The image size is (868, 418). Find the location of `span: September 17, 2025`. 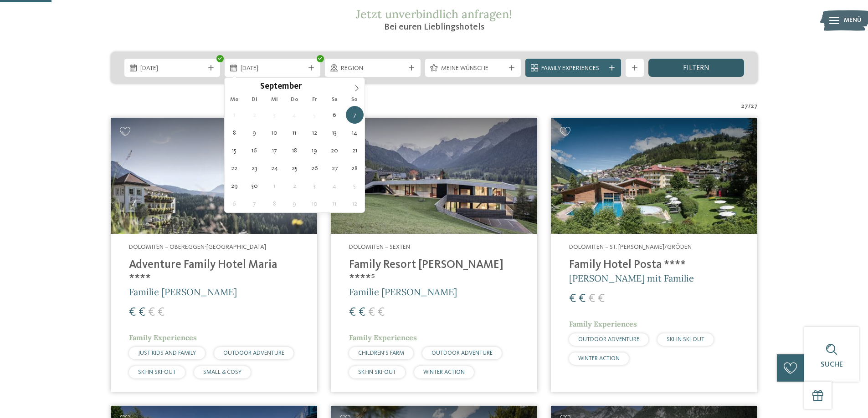

span: September 17, 2025 is located at coordinates (274, 150).